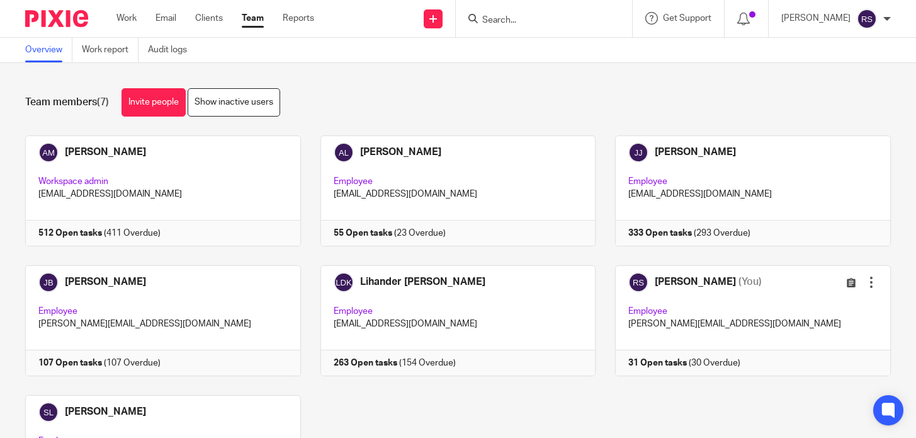  Describe the element at coordinates (67, 102) in the screenshot. I see `h1: Team members` at that location.